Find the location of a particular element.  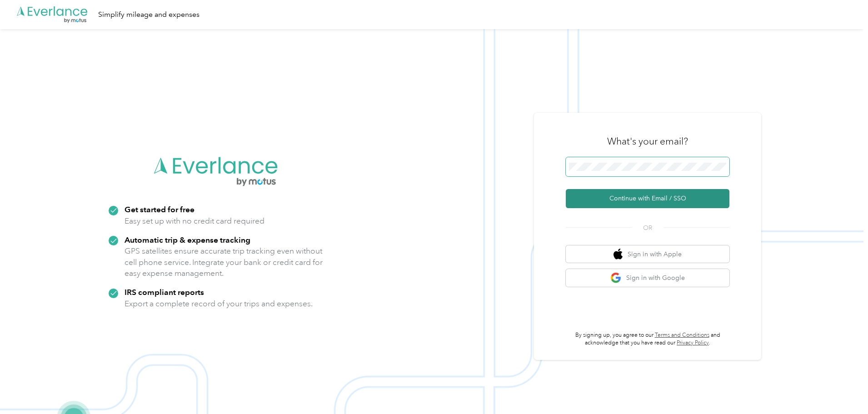

h3: What's your email? is located at coordinates (648, 142).